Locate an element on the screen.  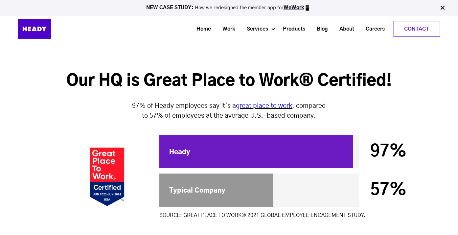
div: Typical Company is located at coordinates (197, 191).